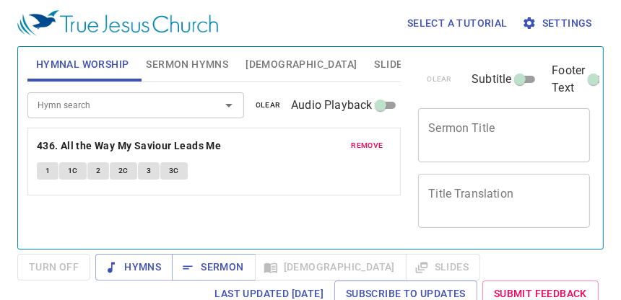 Image resolution: width=621 pixels, height=300 pixels. Describe the element at coordinates (174, 171) in the screenshot. I see `button: 3C` at that location.